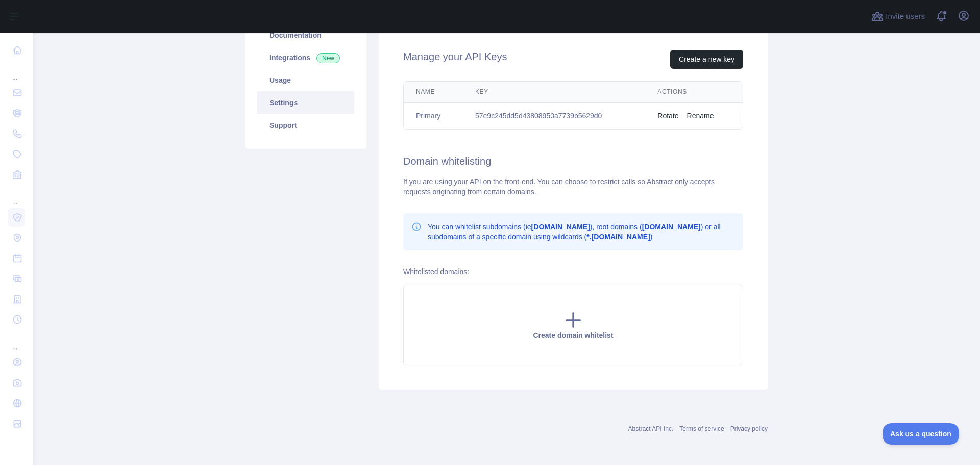 The width and height of the screenshot is (980, 465). Describe the element at coordinates (328, 58) in the screenshot. I see `span: New` at that location.